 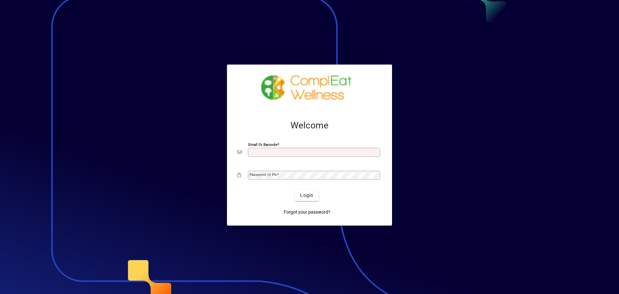 What do you see at coordinates (307, 212) in the screenshot?
I see `a: Forgot your password?` at bounding box center [307, 212].